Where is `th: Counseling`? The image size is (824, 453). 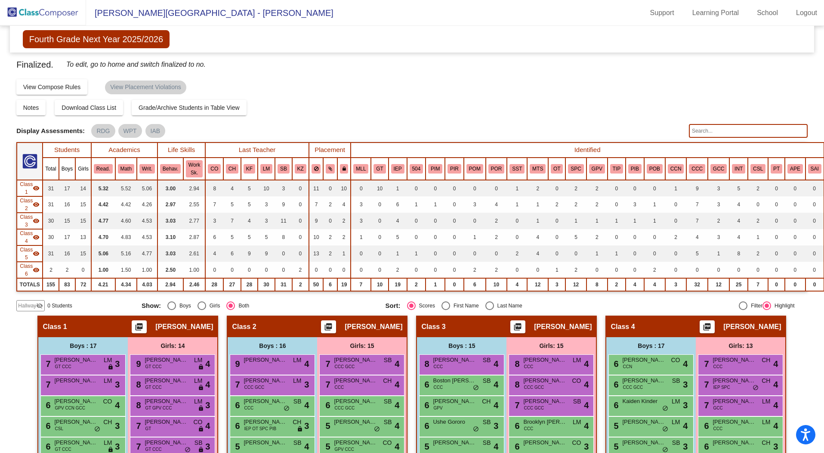 th: Counseling is located at coordinates (758, 169).